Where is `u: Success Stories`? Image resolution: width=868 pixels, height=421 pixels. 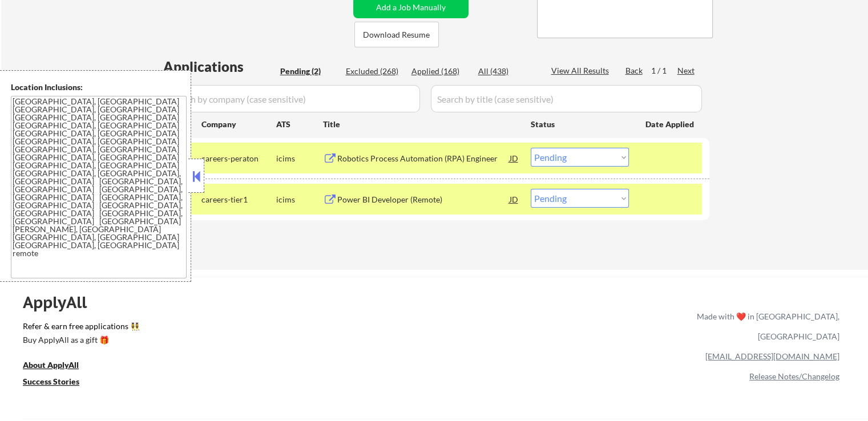 u: Success Stories is located at coordinates (51, 381).